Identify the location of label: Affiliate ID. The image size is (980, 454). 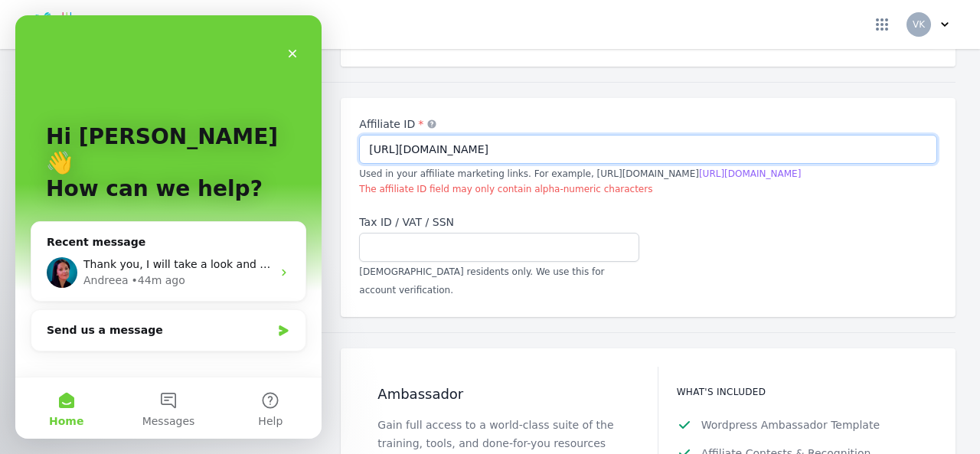
(648, 124).